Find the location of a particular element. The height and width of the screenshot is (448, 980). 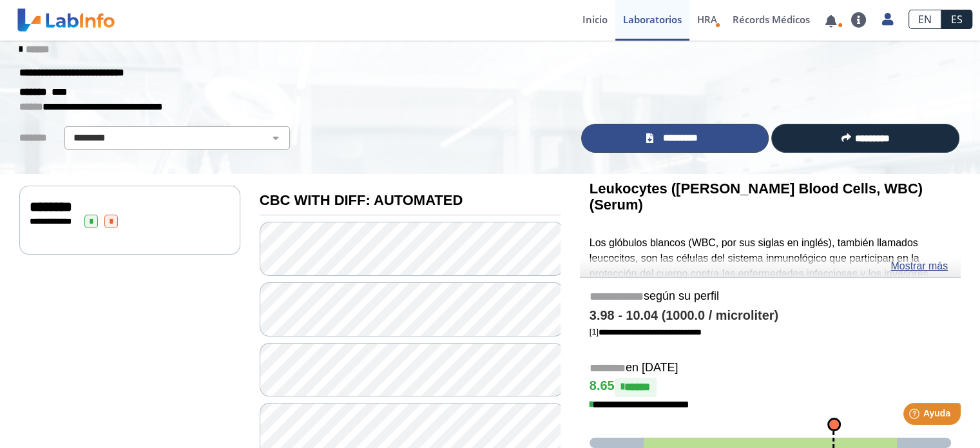

span: Ayuda is located at coordinates (72, 16).